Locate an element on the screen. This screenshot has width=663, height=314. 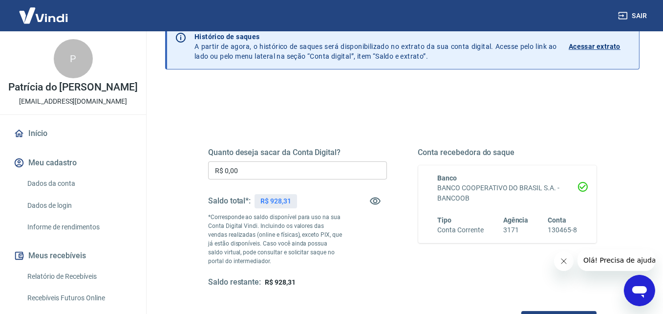
img: Vindi is located at coordinates (44, 15).